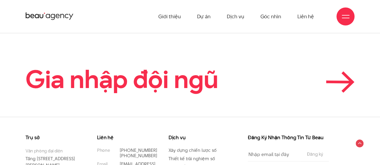  What do you see at coordinates (52, 151) in the screenshot?
I see `small: Văn phòng đại diện` at bounding box center [52, 151].